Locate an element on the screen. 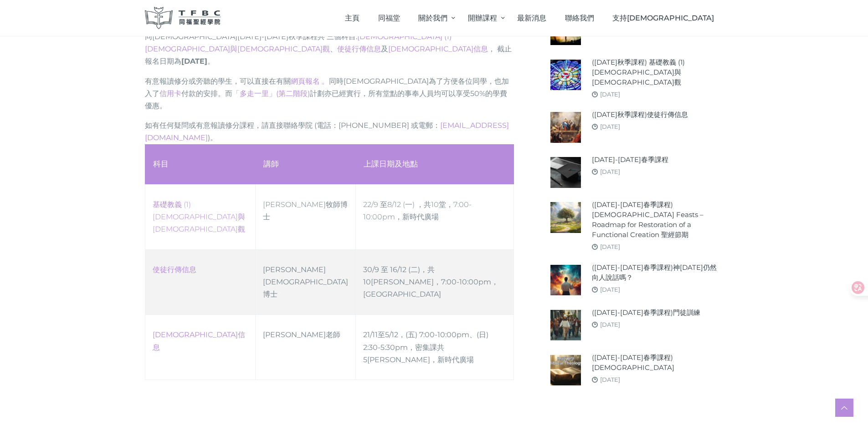 The image size is (868, 430). span: 最新消息 is located at coordinates (532, 18).